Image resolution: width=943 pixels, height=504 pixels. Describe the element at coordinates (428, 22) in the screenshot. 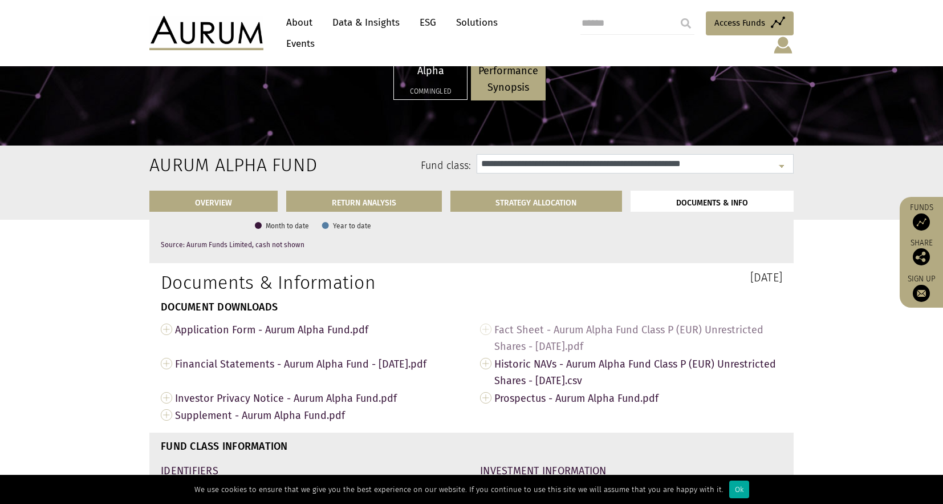

I see `a: ESG` at that location.